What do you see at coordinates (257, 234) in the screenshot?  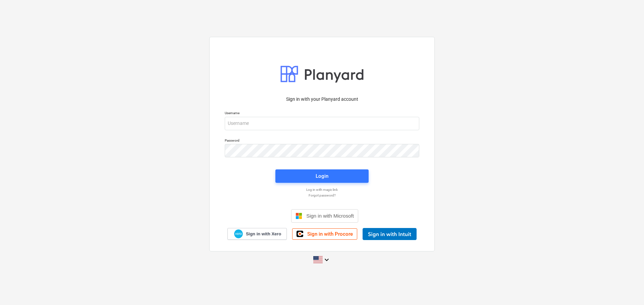 I see `a: Sign in with Xero` at bounding box center [257, 234].